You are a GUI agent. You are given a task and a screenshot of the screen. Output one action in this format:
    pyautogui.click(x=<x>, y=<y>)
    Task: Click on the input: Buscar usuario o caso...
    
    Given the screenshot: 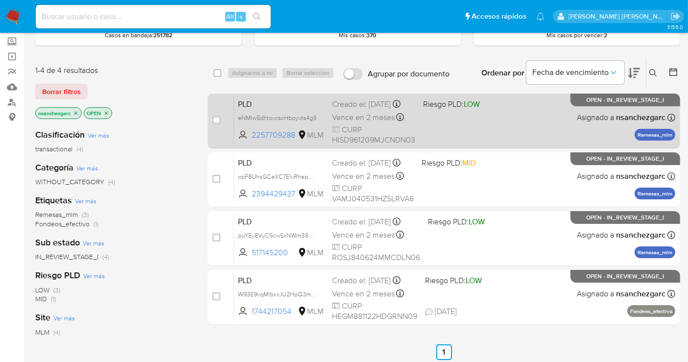 What is the action you would take?
    pyautogui.click(x=153, y=17)
    